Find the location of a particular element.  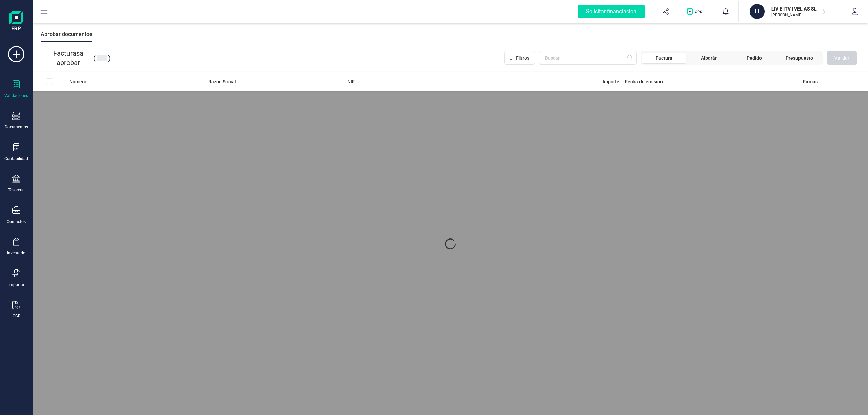

button: Filtros is located at coordinates (520, 58).